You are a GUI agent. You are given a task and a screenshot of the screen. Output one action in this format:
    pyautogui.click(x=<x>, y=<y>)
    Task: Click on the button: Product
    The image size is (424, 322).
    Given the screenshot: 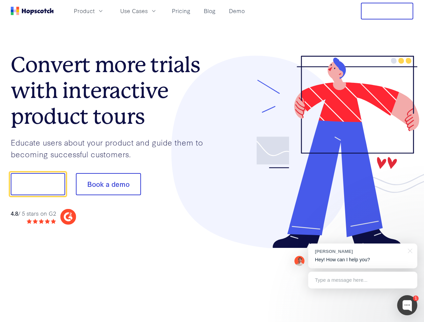 What is the action you would take?
    pyautogui.click(x=89, y=11)
    